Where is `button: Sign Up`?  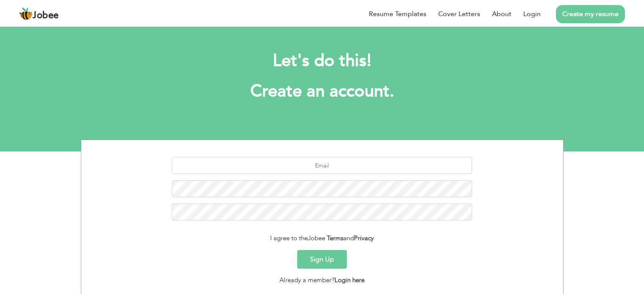 button: Sign Up is located at coordinates (322, 260).